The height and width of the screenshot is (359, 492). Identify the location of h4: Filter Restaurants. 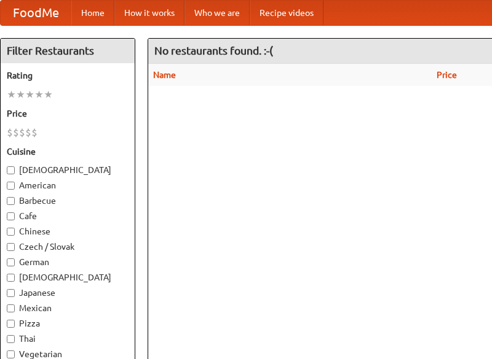
(68, 51).